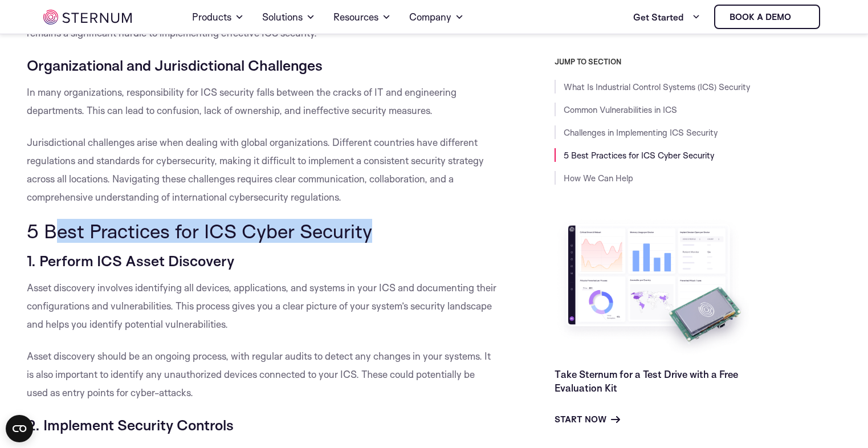 Image resolution: width=868 pixels, height=448 pixels. Describe the element at coordinates (288, 17) in the screenshot. I see `a: Solutions` at that location.